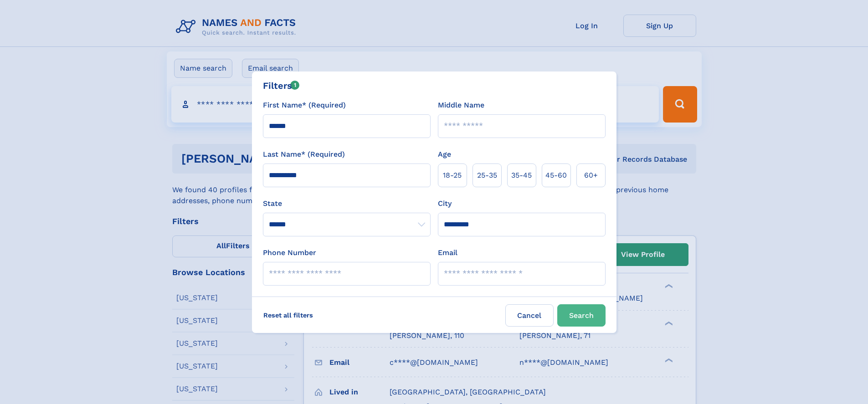  Describe the element at coordinates (288, 315) in the screenshot. I see `label: Reset all filters` at that location.